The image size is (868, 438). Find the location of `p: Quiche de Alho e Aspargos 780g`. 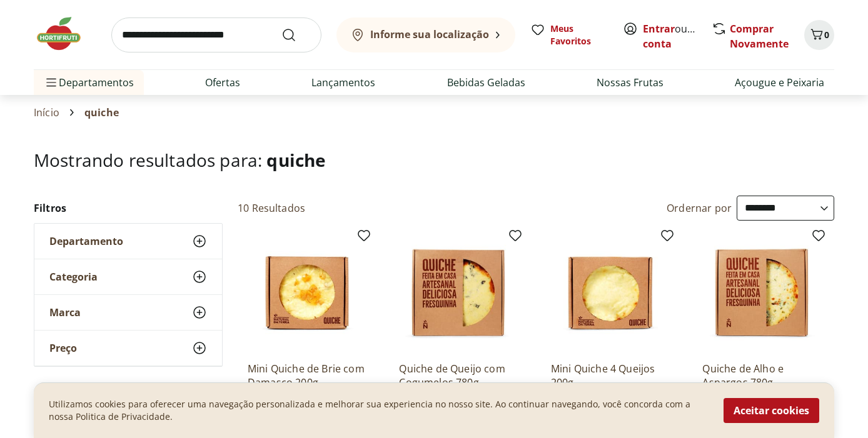

p: Quiche de Alho e Aspargos 780g is located at coordinates (762, 376).